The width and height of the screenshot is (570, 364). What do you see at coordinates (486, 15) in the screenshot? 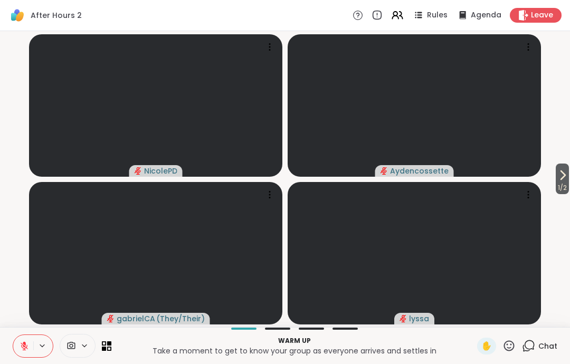
I see `span: Agenda` at bounding box center [486, 15].